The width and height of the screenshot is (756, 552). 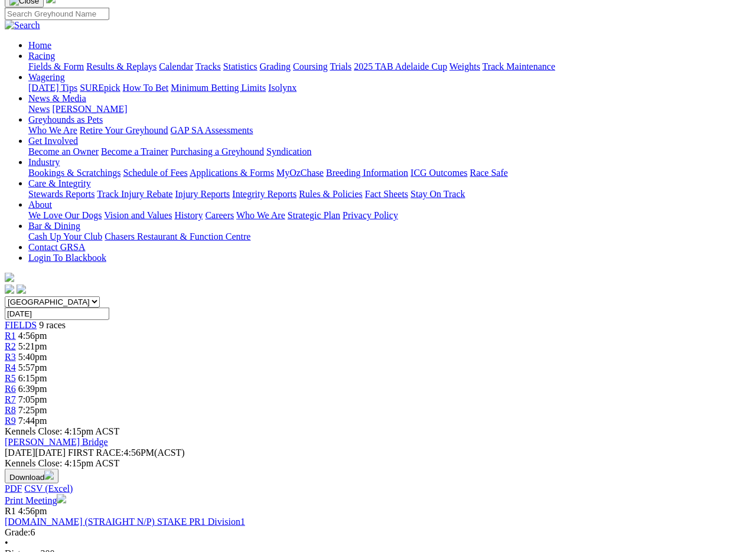 What do you see at coordinates (390, 216) in the screenshot?
I see `div: About` at bounding box center [390, 216].